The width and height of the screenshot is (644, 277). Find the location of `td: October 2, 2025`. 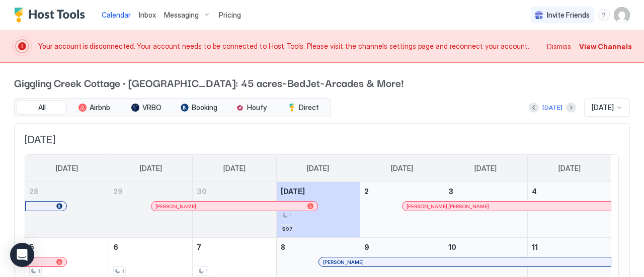

td: October 2, 2025 is located at coordinates (402, 210).